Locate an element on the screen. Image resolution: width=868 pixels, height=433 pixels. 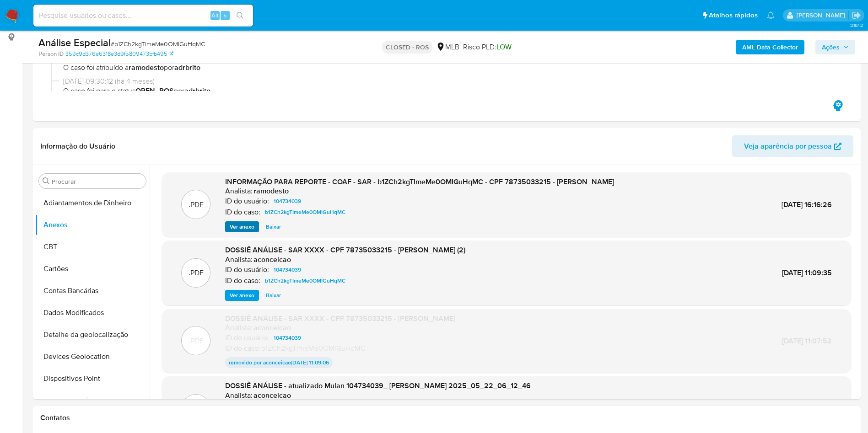
span: s is located at coordinates (225, 15).